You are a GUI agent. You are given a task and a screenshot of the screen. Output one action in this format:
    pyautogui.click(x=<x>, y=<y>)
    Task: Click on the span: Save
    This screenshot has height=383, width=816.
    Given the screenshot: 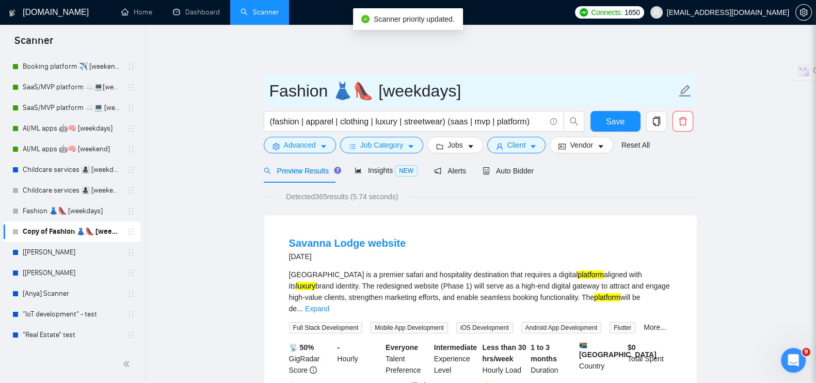 What is the action you would take?
    pyautogui.click(x=615, y=121)
    